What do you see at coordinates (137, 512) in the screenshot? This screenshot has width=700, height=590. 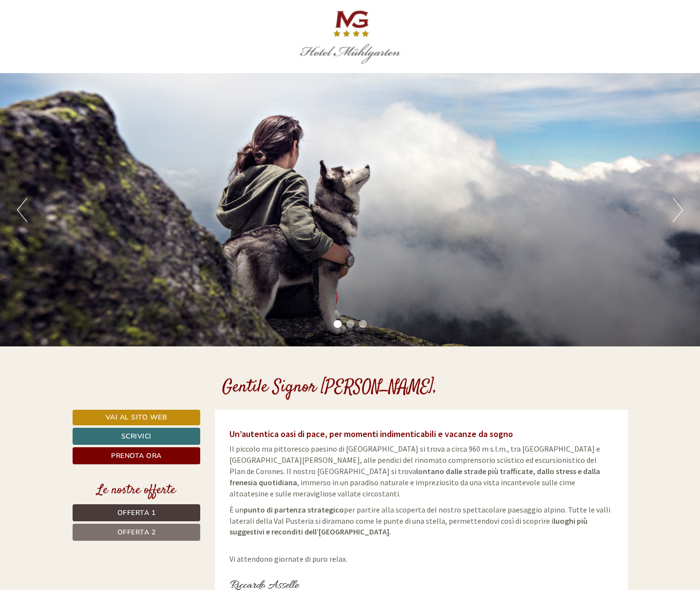 I see `span: Offerta 1` at bounding box center [137, 512].